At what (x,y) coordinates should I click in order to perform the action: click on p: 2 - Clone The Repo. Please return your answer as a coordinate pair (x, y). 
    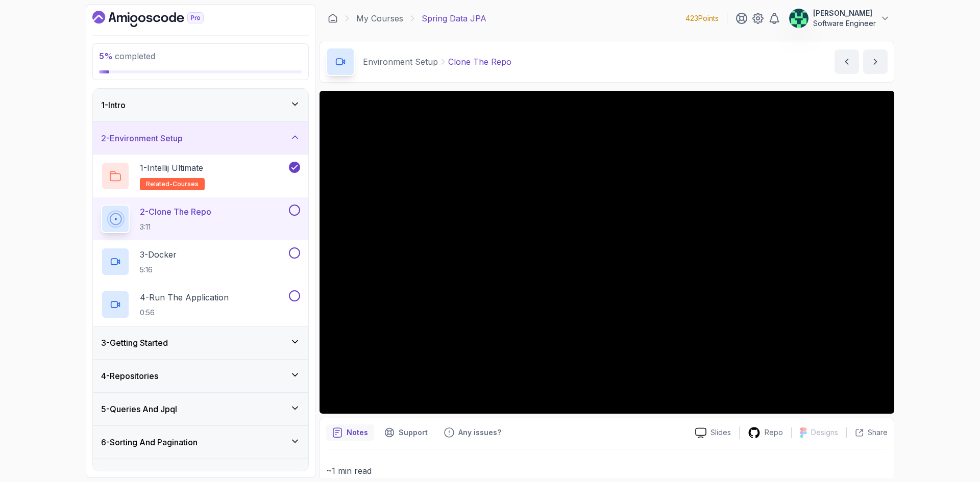
    Looking at the image, I should click on (175, 212).